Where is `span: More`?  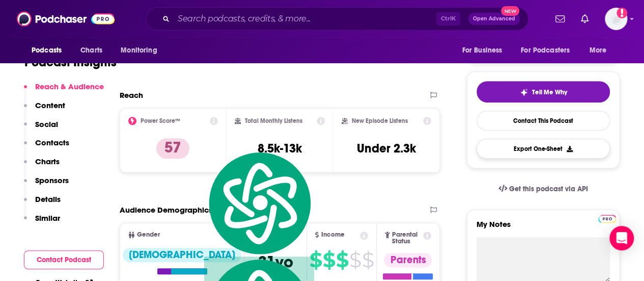
span: More is located at coordinates (598, 50).